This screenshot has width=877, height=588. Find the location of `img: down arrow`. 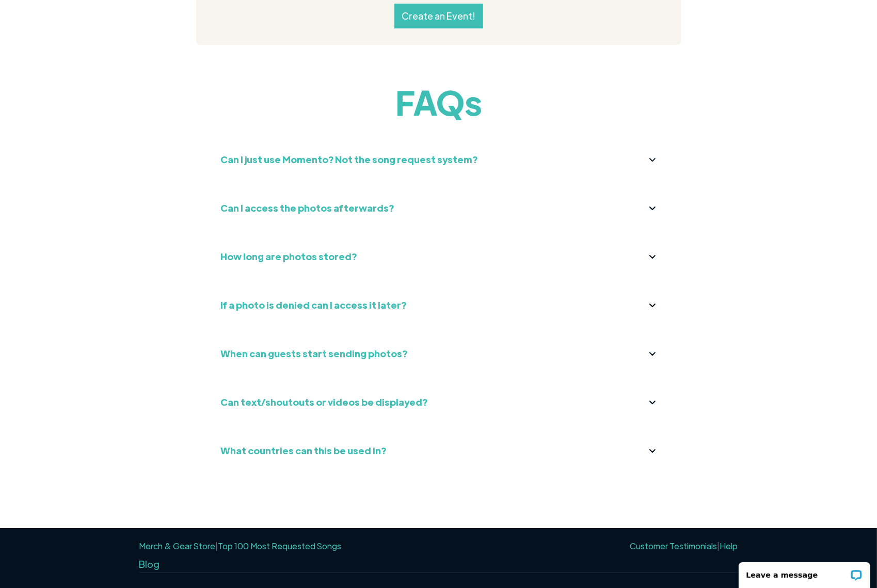

img: down arrow is located at coordinates (652, 208).